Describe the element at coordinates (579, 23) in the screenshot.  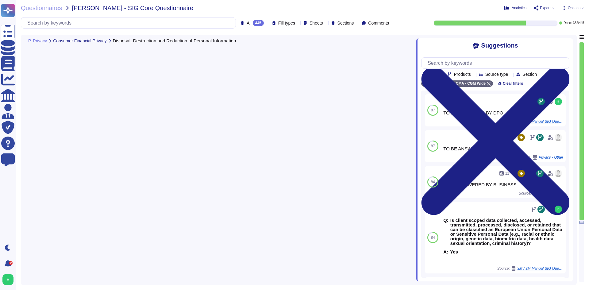
I see `span: 332 / 445` at that location.